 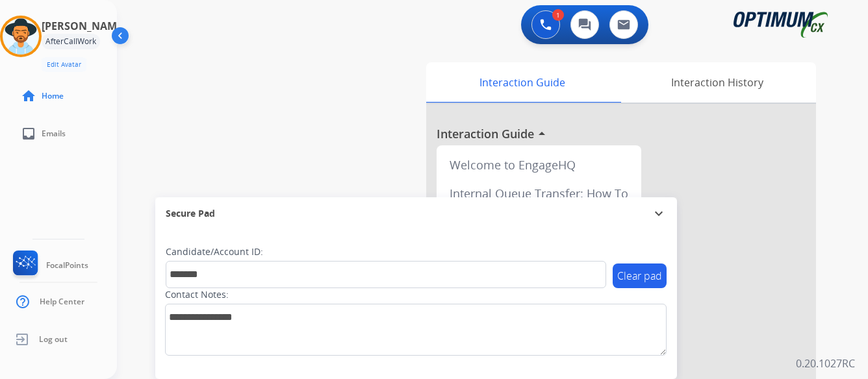 I want to click on div: AfterCallWork, so click(x=71, y=42).